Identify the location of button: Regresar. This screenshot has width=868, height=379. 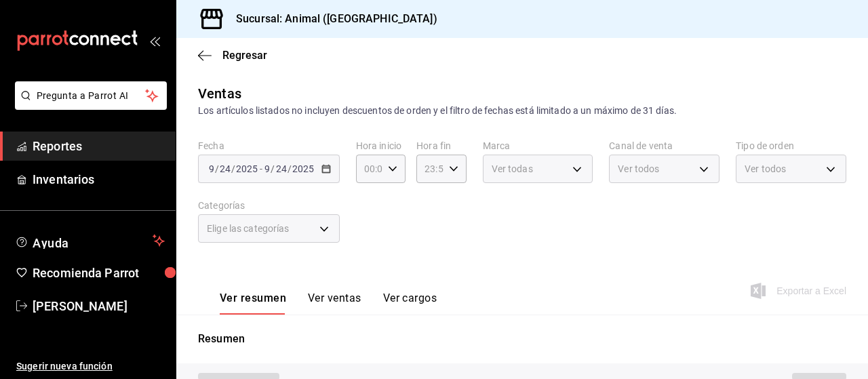
(233, 55).